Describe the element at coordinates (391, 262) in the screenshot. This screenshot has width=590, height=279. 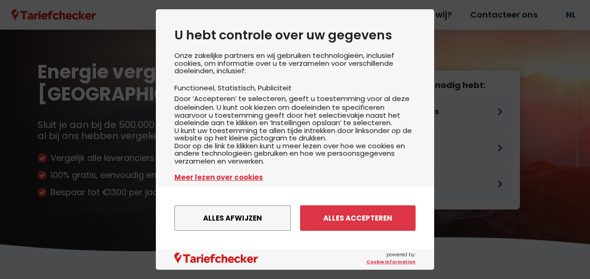
I see `a: Cookie Information` at that location.